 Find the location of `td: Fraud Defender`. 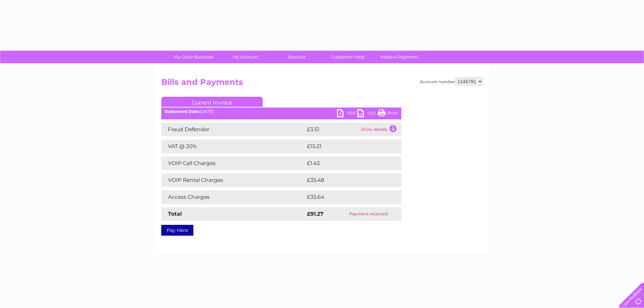

td: Fraud Defender is located at coordinates (233, 130).